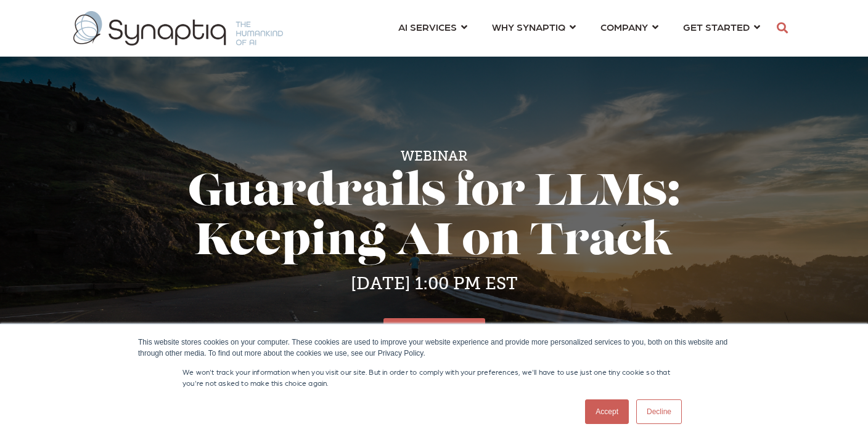 Image resolution: width=868 pixels, height=440 pixels. I want to click on span: WHY SYNAPTIQ, so click(528, 26).